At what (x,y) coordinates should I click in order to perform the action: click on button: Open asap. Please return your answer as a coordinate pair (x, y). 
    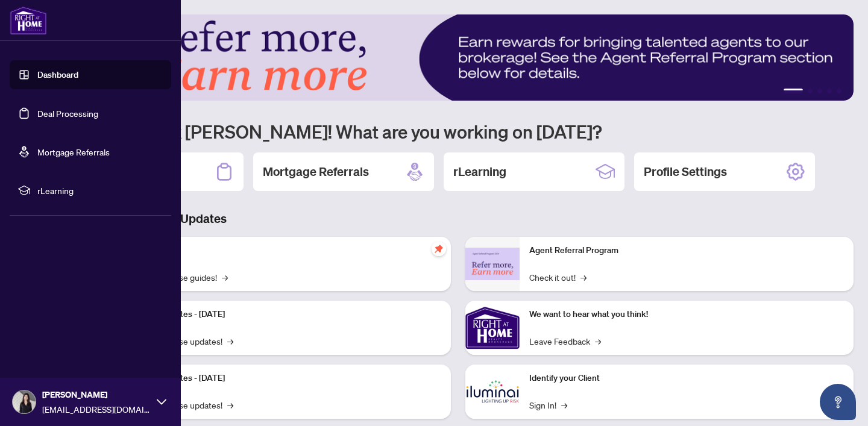
    Looking at the image, I should click on (838, 401).